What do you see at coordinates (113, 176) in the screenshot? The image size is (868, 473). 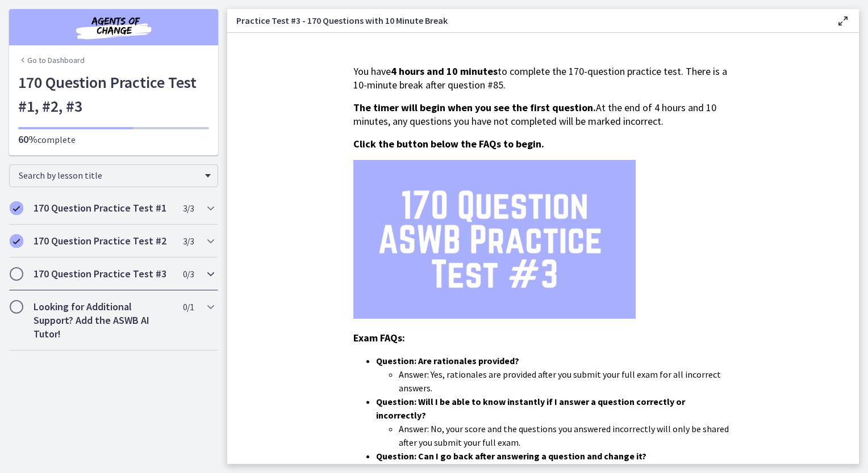 I see `div: Search by lesson title` at bounding box center [113, 176].